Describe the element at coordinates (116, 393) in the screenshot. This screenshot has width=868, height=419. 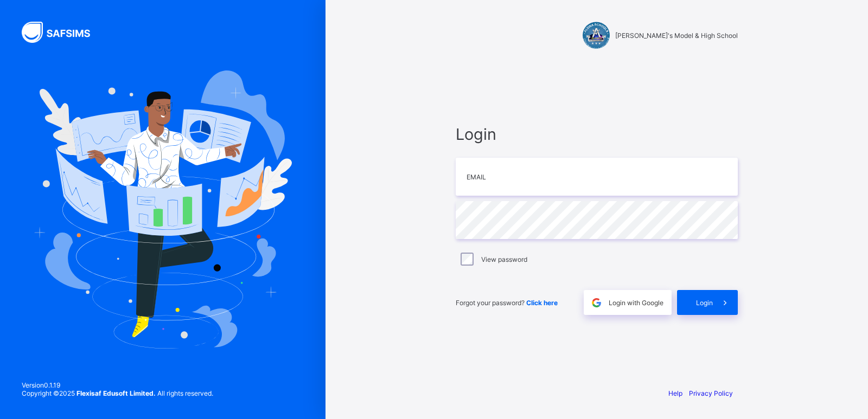
I see `strong: Flexisaf Edusoft Limited.` at that location.